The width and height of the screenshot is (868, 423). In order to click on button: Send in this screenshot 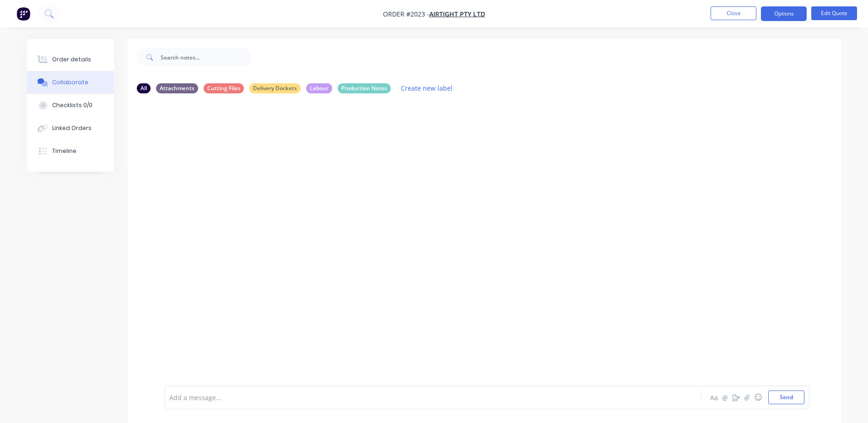, I will do `click(786, 397)`.